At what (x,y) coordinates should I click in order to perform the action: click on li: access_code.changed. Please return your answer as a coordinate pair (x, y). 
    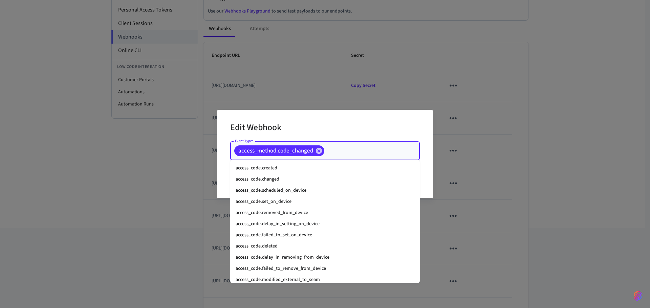
    Looking at the image, I should click on (325, 179).